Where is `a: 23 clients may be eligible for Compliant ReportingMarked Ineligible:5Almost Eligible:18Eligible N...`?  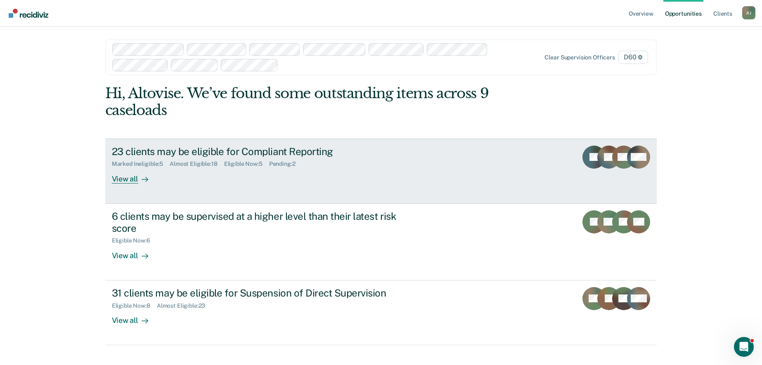 a: 23 clients may be eligible for Compliant ReportingMarked Ineligible:5Almost Eligible:18Eligible N... is located at coordinates (381, 171).